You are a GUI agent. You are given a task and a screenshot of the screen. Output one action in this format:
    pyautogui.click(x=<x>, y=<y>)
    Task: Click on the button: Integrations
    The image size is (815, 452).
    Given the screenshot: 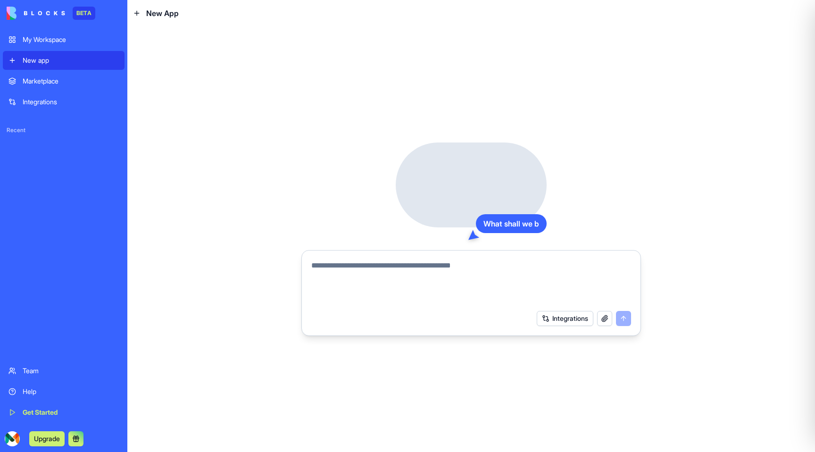 What is the action you would take?
    pyautogui.click(x=565, y=319)
    